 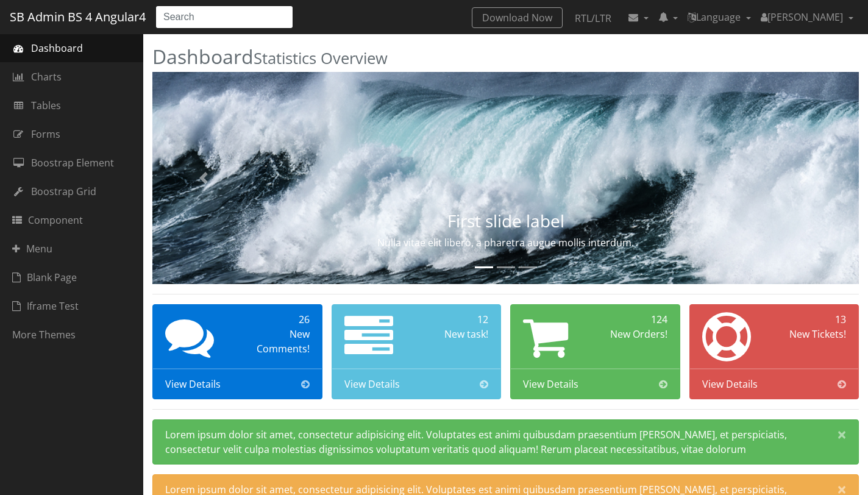 I want to click on div: 124, so click(x=633, y=320).